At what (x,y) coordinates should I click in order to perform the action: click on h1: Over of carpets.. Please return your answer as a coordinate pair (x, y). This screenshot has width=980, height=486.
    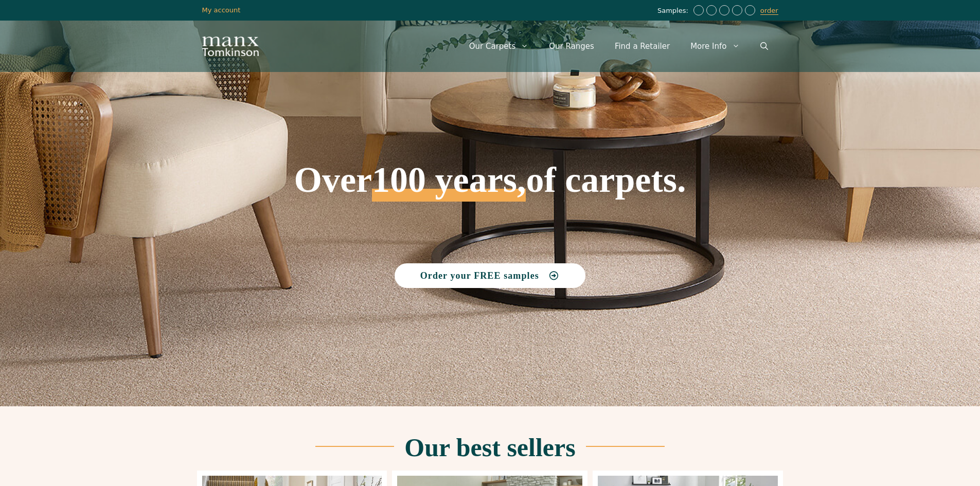
    Looking at the image, I should click on (490, 144).